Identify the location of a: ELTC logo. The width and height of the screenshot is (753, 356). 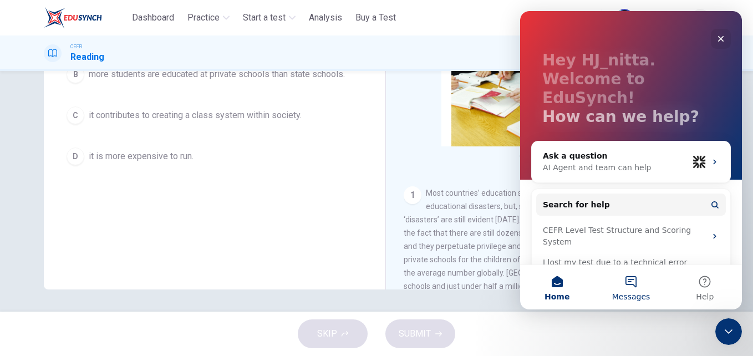
(85, 18).